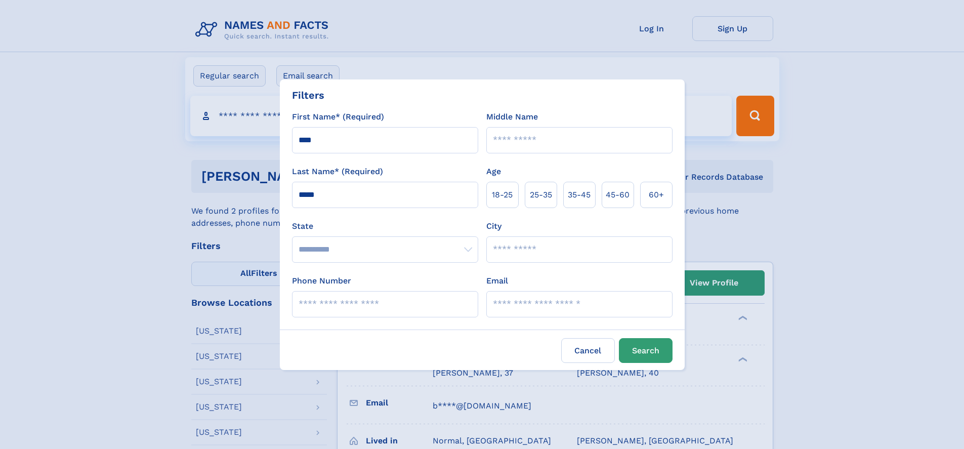  What do you see at coordinates (497, 281) in the screenshot?
I see `label: Email` at bounding box center [497, 281].